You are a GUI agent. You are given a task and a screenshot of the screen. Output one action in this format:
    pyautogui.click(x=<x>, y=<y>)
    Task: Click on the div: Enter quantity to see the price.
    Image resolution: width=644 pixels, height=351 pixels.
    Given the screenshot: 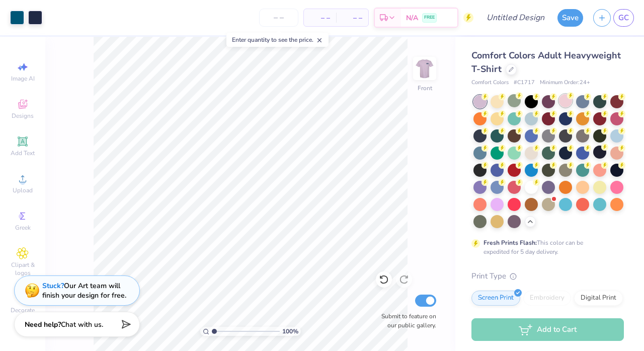 What is the action you would take?
    pyautogui.click(x=277, y=40)
    